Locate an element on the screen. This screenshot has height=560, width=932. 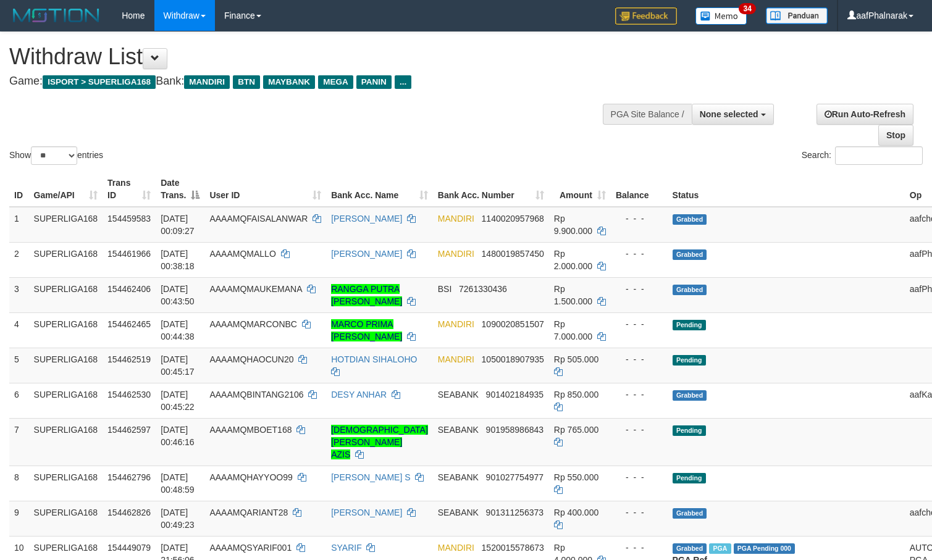
span: Rp 850.000 is located at coordinates (577, 394).